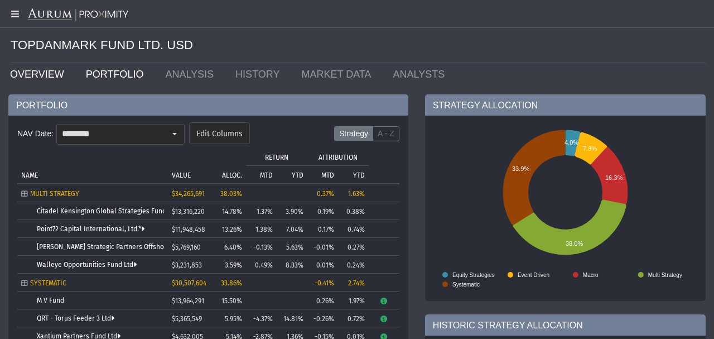 The image size is (714, 339). Describe the element at coordinates (208, 105) in the screenshot. I see `div: PORTFOLIO` at that location.